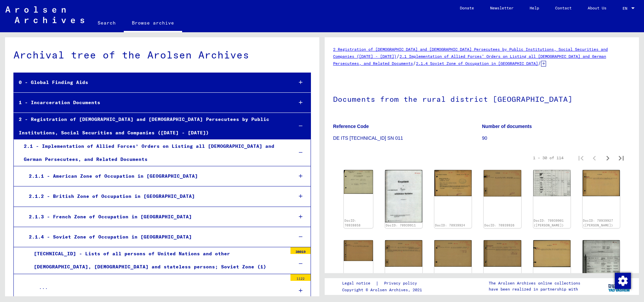 The image size is (644, 302). What do you see at coordinates (353, 223) in the screenshot?
I see `a: DocID: 70939858` at bounding box center [353, 223].